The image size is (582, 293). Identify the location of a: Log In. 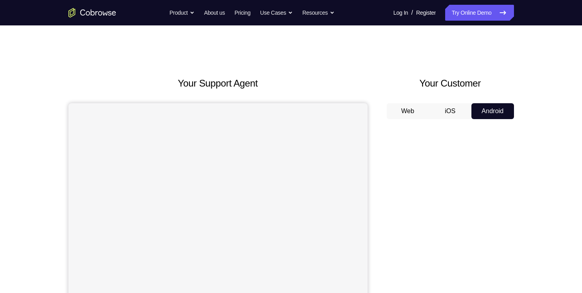
(400, 13).